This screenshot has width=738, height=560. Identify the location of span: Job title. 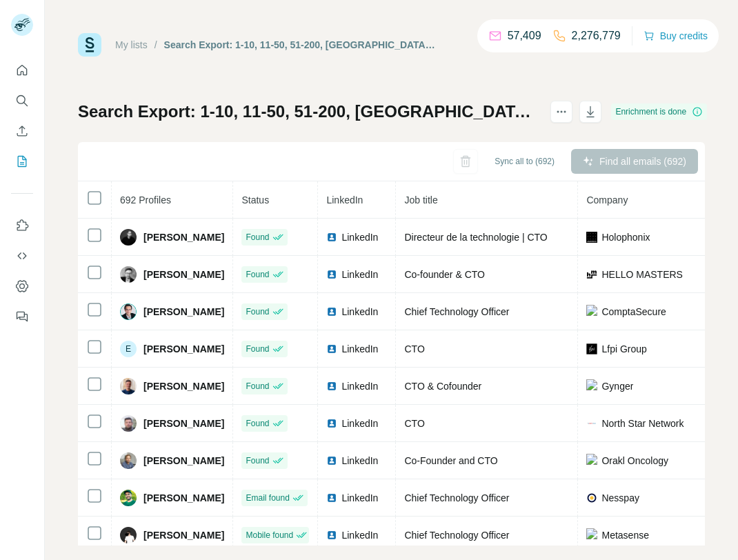
(421, 200).